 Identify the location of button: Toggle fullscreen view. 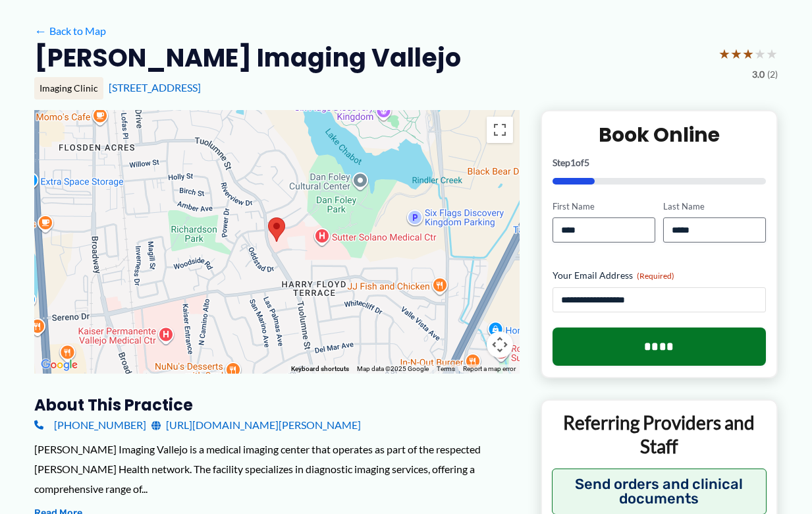
(500, 130).